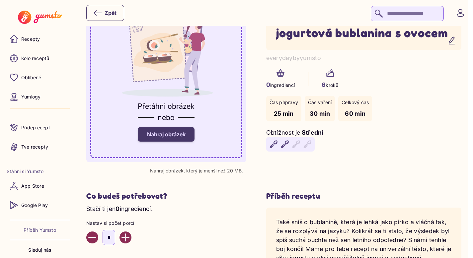  Describe the element at coordinates (40, 250) in the screenshot. I see `p: Sleduj nás` at that location.